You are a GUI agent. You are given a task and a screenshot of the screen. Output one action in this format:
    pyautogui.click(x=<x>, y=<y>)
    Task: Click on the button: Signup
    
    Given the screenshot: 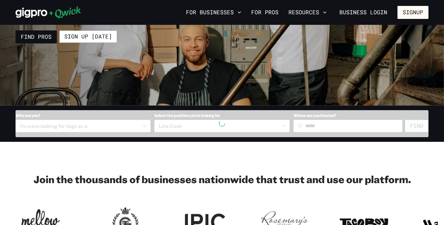 What is the action you would take?
    pyautogui.click(x=413, y=12)
    